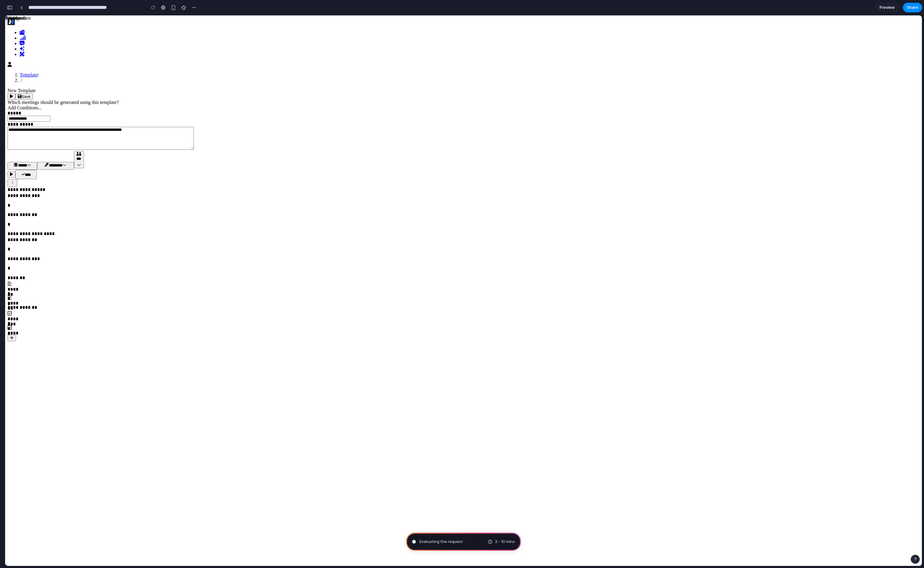  Describe the element at coordinates (6, 6) in the screenshot. I see `div: logo` at that location.